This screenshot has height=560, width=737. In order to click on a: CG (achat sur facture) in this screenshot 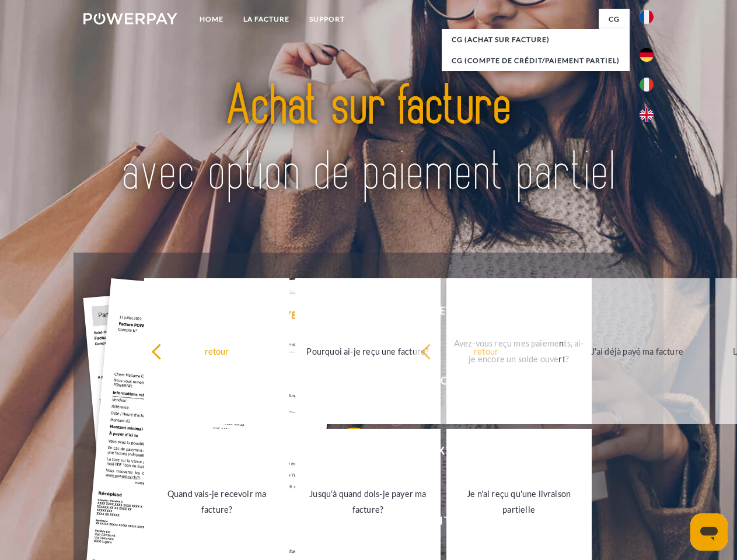, I will do `click(535, 40)`.